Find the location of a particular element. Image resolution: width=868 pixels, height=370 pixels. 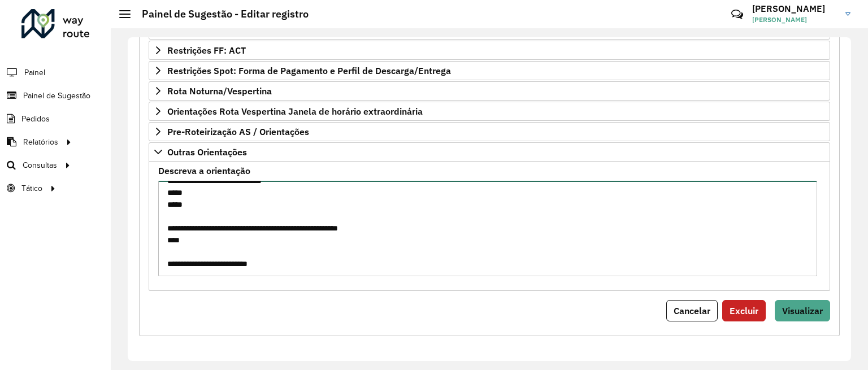

button: Cancelar is located at coordinates (692, 310).